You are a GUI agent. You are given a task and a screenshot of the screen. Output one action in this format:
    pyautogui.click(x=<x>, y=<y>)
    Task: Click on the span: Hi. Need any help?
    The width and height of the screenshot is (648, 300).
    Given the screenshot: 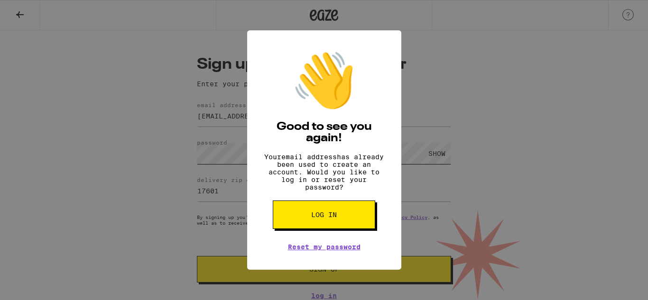 What is the action you would take?
    pyautogui.click(x=37, y=10)
    